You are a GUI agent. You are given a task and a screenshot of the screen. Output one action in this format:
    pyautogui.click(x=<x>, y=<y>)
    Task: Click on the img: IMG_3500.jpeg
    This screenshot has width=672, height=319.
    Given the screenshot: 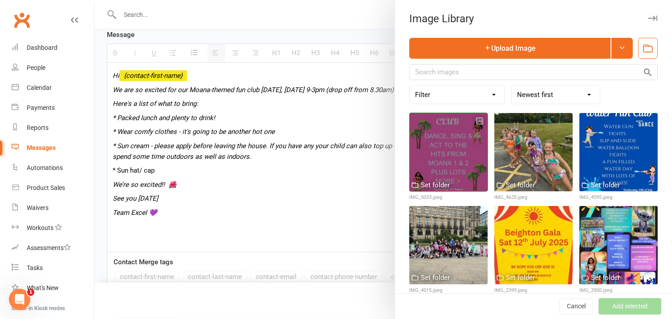 What is the action you would take?
    pyautogui.click(x=619, y=245)
    